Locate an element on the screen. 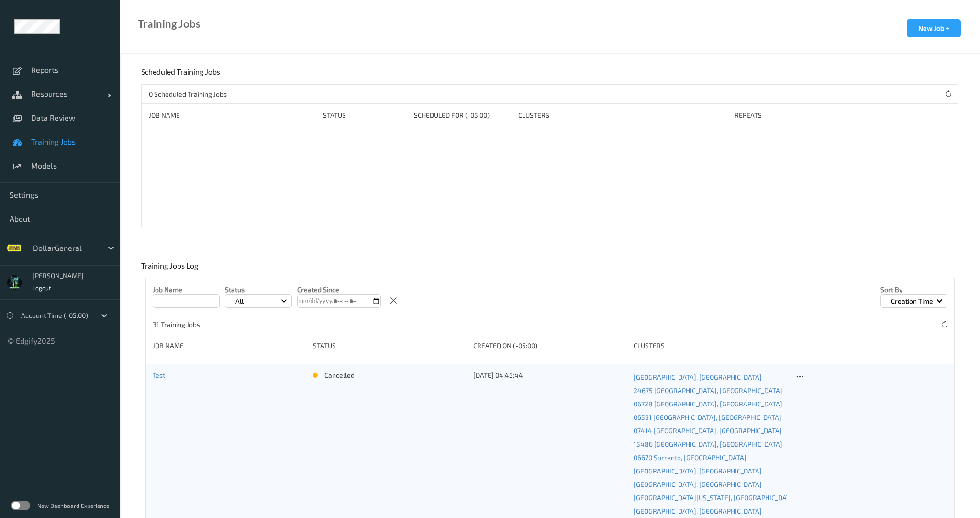 The image size is (980, 518). p: 31 Training Jobs is located at coordinates (189, 325).